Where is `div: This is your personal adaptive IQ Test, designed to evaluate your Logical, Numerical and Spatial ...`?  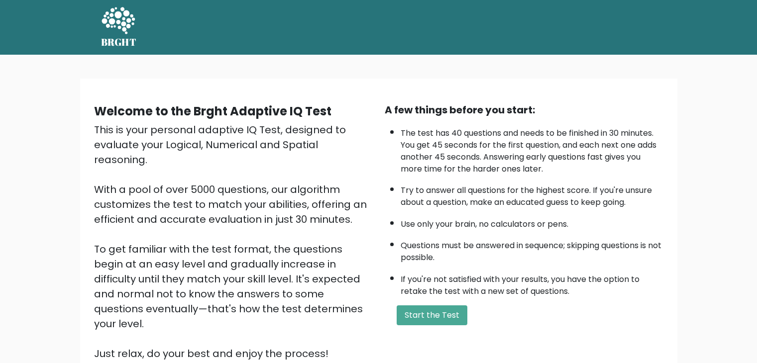
div: This is your personal adaptive IQ Test, designed to evaluate your Logical, Numerical and Spatial ... is located at coordinates (233, 242).